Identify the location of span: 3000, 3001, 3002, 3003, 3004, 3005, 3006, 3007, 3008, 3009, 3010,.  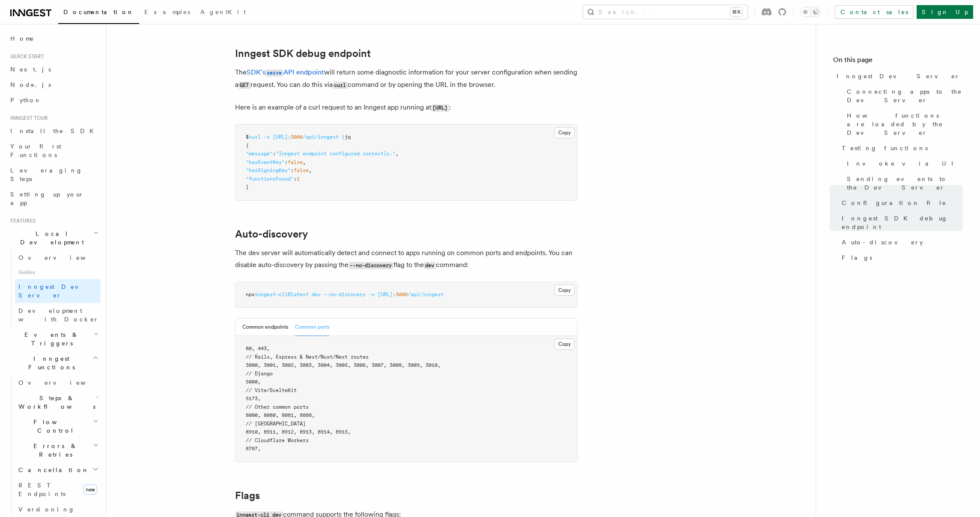
(343, 365).